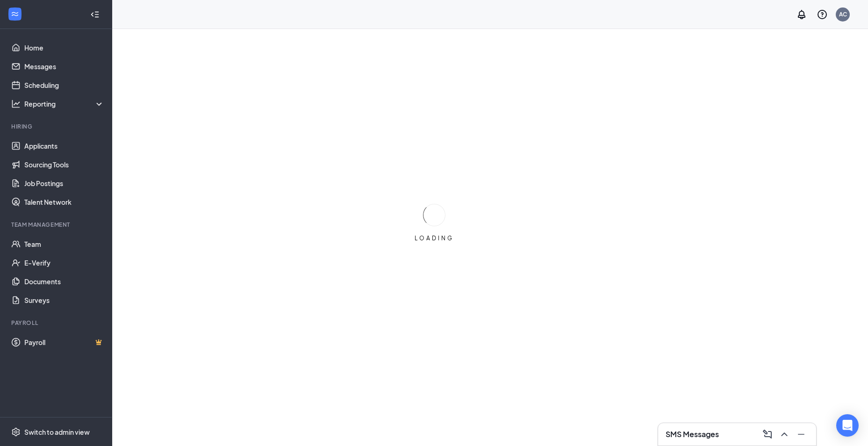 The height and width of the screenshot is (446, 868). Describe the element at coordinates (843, 14) in the screenshot. I see `div: AC` at that location.